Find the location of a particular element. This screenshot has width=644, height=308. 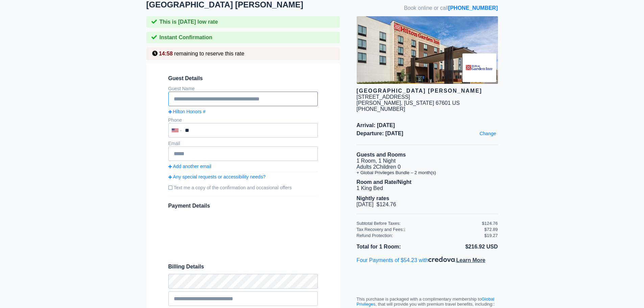

div: $124.76 is located at coordinates (490, 223).